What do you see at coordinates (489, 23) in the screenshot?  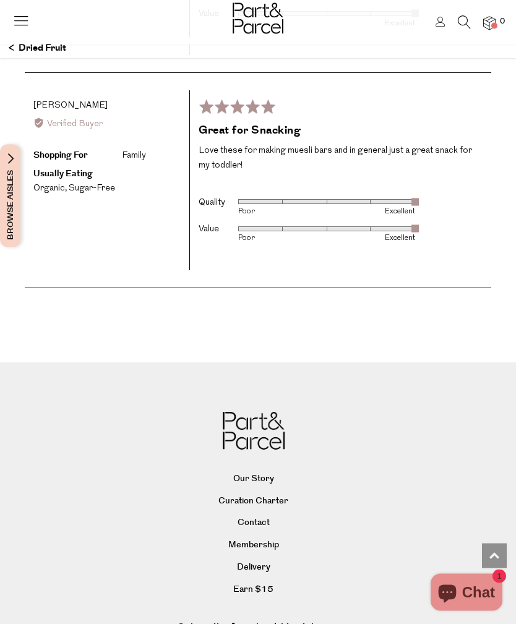 I see `a: 0` at bounding box center [489, 23].